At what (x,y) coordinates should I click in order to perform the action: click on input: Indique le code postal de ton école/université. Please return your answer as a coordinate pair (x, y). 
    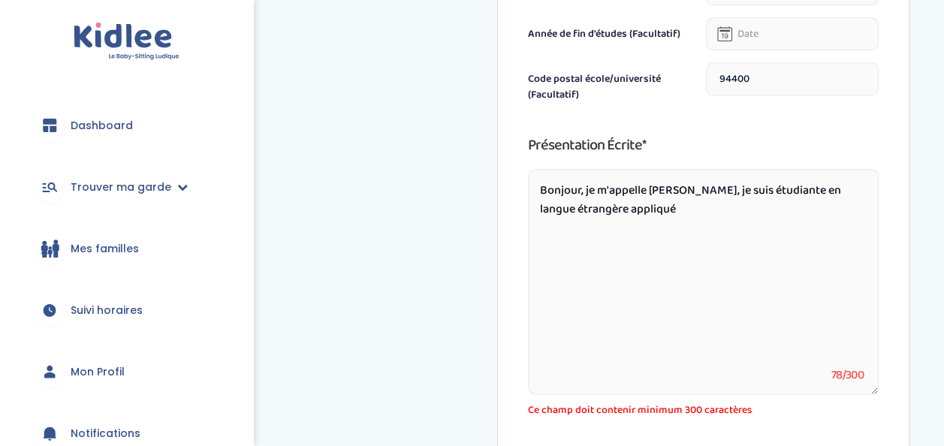
    Looking at the image, I should click on (793, 79).